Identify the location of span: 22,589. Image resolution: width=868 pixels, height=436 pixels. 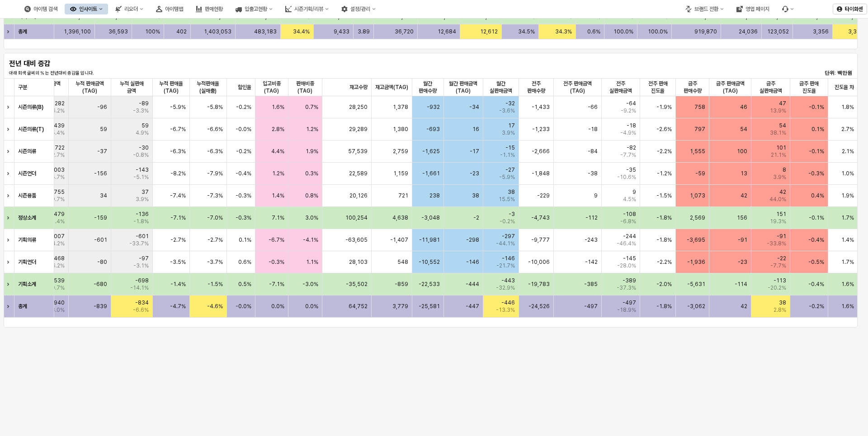
(358, 174).